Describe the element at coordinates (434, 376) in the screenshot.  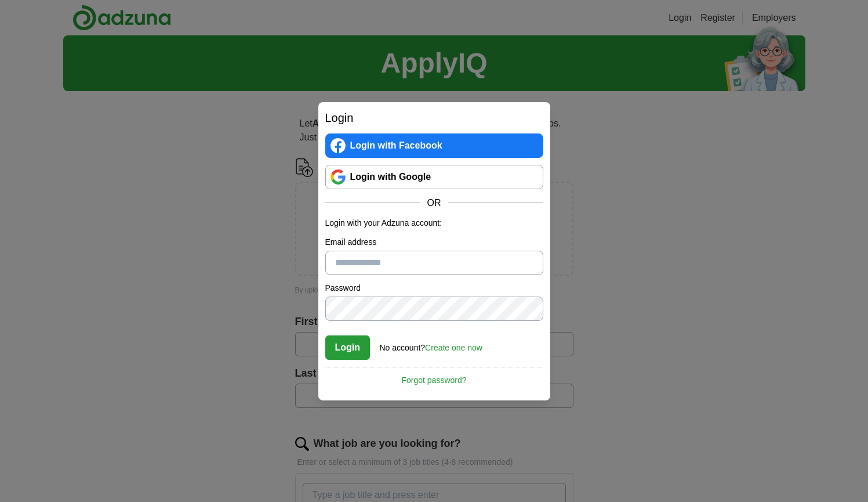
I see `a: Forgot password?` at that location.